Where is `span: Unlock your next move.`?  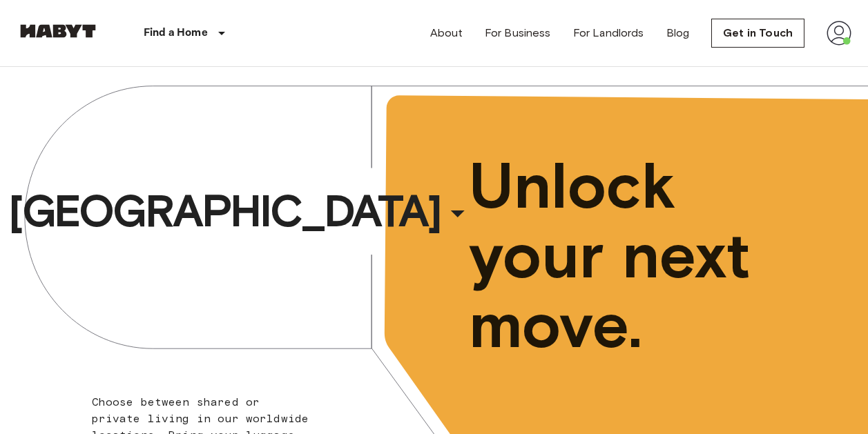 span: Unlock your next move. is located at coordinates (642, 256).